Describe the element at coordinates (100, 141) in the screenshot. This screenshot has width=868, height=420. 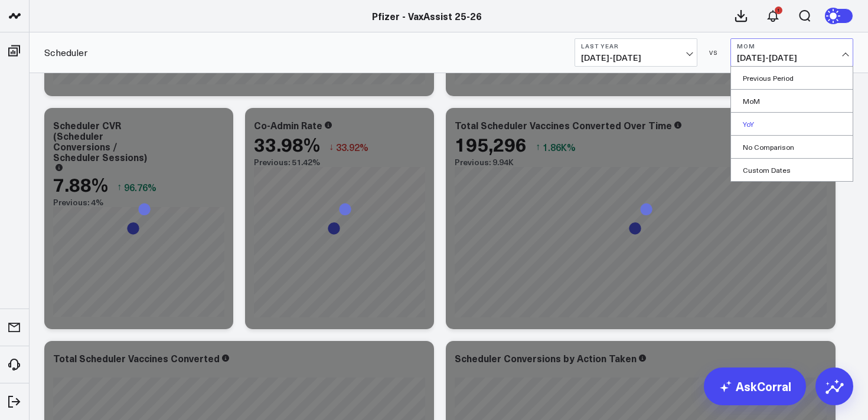
I see `div: Scheduler CVR (Scheduler Conversions / Scheduler Sessions)` at that location.